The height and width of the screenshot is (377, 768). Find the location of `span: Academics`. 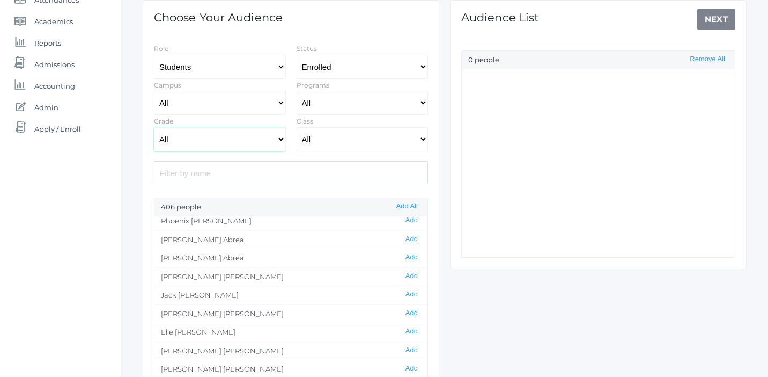

span: Academics is located at coordinates (54, 21).